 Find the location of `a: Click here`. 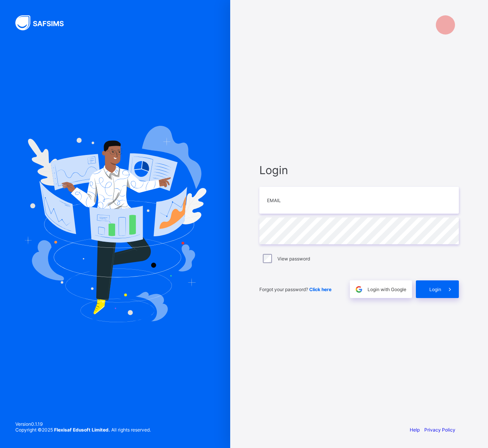

a: Click here is located at coordinates (321, 289).